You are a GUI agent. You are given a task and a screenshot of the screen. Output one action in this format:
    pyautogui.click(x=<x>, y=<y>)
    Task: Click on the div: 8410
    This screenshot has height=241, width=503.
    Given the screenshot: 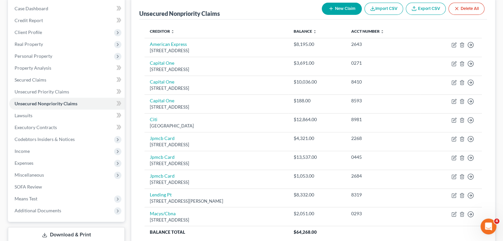 What is the action you would take?
    pyautogui.click(x=383, y=82)
    